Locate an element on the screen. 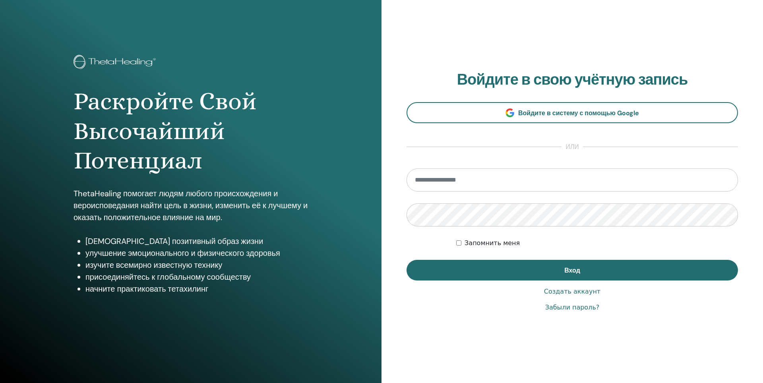 The image size is (763, 383). ya-tr-span: Раскройте Свой Высочайший Потенциал is located at coordinates (165, 131).